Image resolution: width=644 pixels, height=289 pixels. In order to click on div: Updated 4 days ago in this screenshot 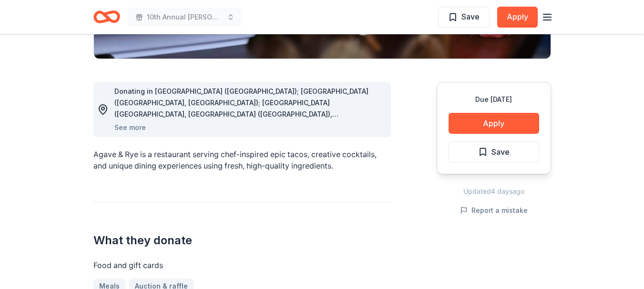, I will do `click(494, 191)`.